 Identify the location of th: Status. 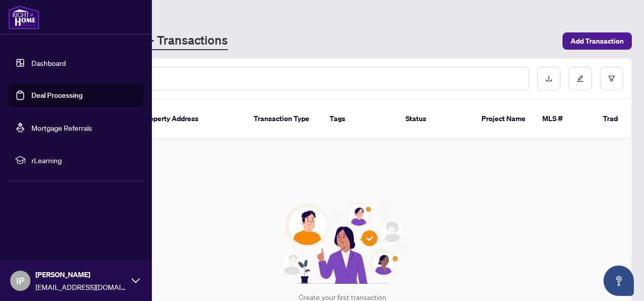
(436, 119).